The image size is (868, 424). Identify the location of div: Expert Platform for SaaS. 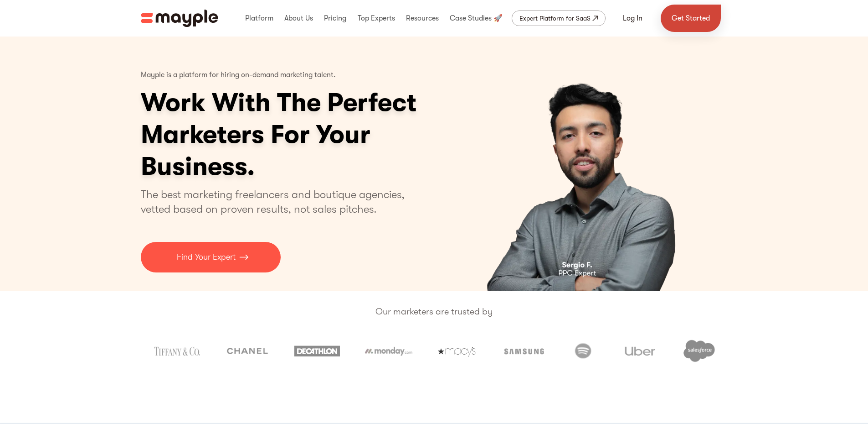
(555, 18).